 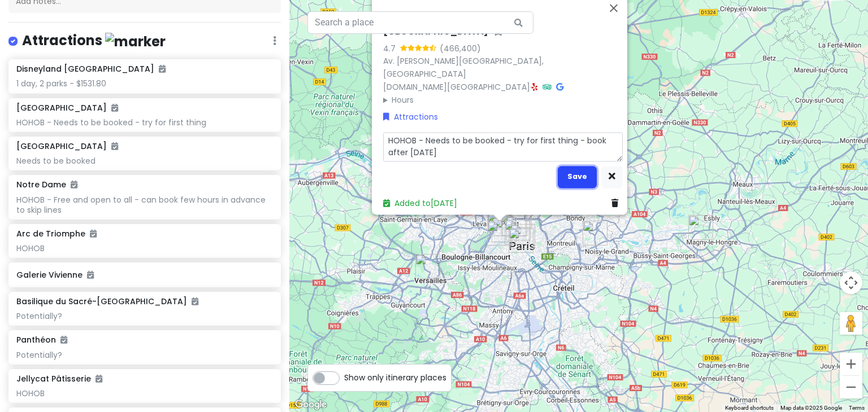 What do you see at coordinates (59, 379) in the screenshot?
I see `h6: Jellycat Pâtisserie` at bounding box center [59, 379].